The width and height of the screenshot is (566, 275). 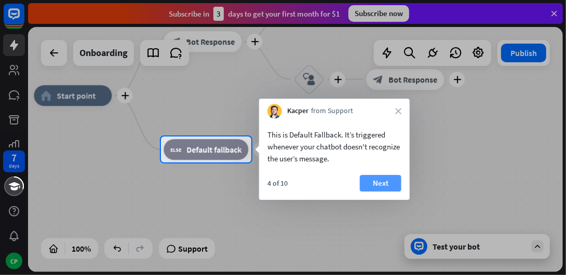 I want to click on button: Open LiveChat chat widget, so click(x=24, y=20).